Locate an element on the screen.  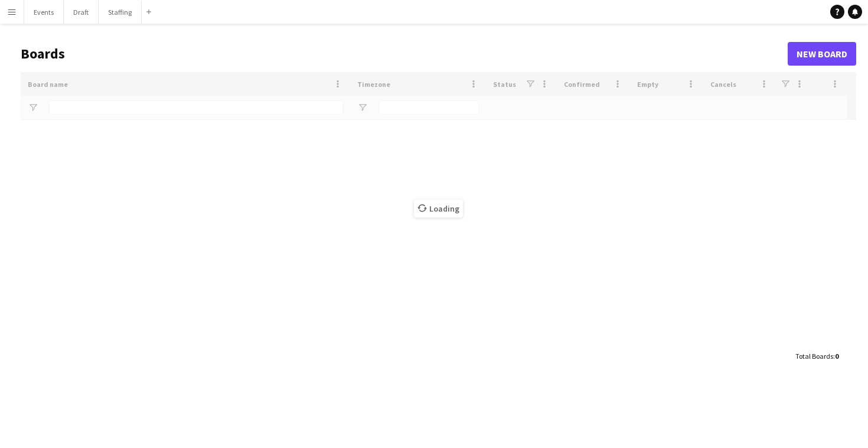
button: Events is located at coordinates (43, 11).